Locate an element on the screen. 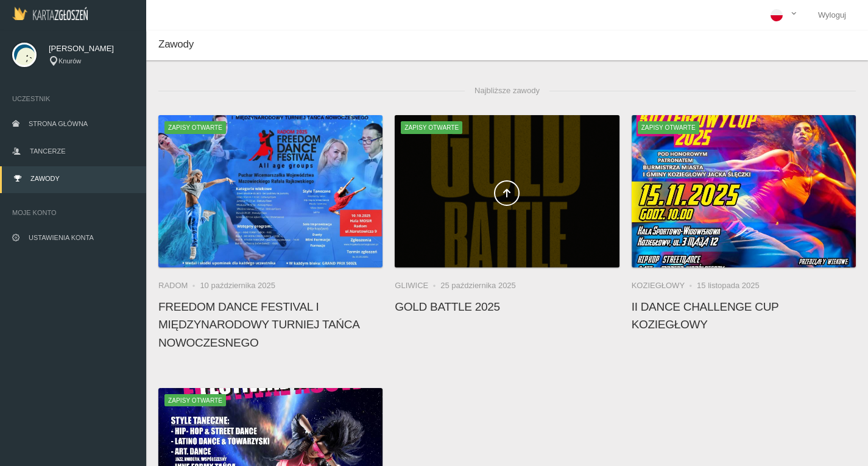 This screenshot has height=466, width=868. a: II Dance Challenge Cup KOZIEGŁOWYZapisy otwarte is located at coordinates (744, 191).